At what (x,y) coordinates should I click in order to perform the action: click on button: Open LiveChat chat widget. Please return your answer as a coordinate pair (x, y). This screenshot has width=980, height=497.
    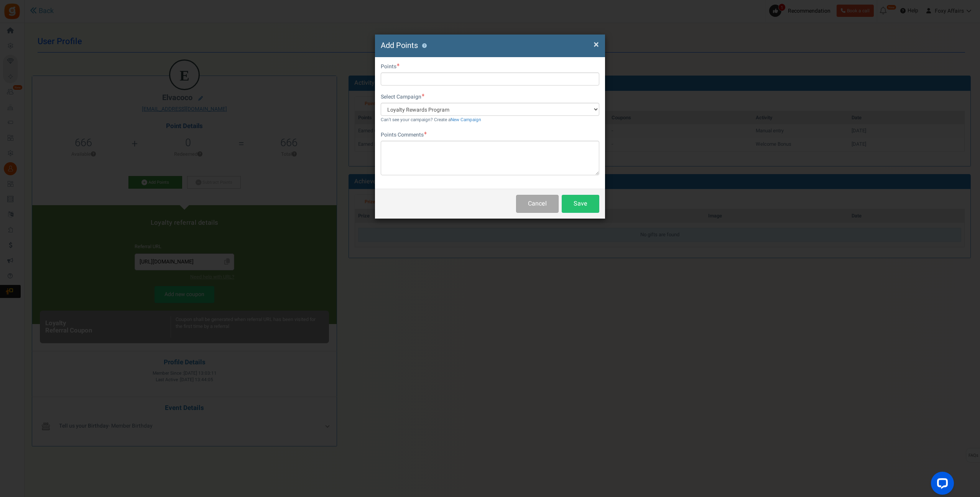
    Looking at the image, I should click on (18, 15).